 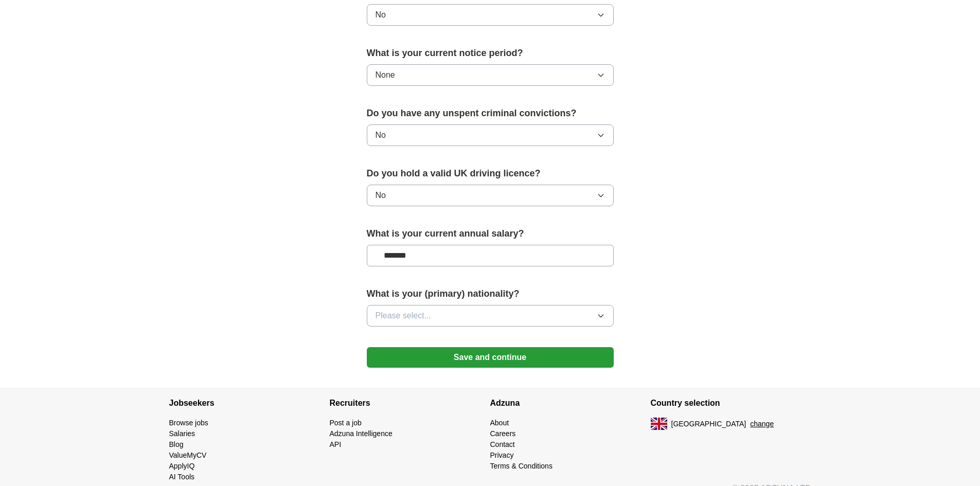 What do you see at coordinates (502, 444) in the screenshot?
I see `a: Contact` at bounding box center [502, 444].